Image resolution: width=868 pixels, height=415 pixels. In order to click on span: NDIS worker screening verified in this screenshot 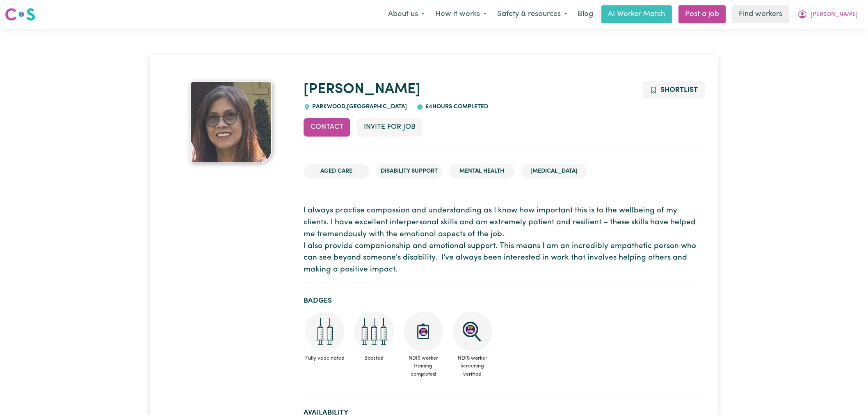, I will do `click(473, 366)`.